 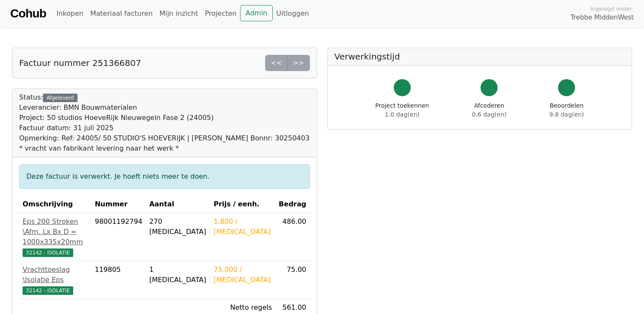 I want to click on a: Cohub, so click(x=28, y=14).